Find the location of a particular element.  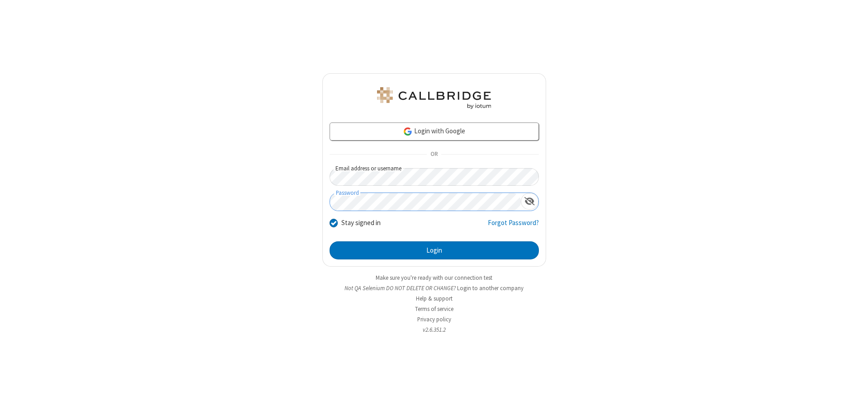

label: Stay signed in is located at coordinates (360, 223).